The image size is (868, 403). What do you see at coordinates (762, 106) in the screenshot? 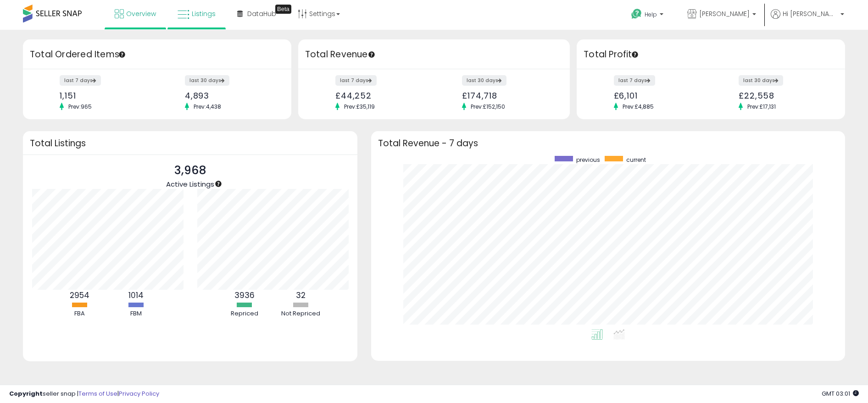
I see `span: Prev: £17,131` at bounding box center [762, 106].